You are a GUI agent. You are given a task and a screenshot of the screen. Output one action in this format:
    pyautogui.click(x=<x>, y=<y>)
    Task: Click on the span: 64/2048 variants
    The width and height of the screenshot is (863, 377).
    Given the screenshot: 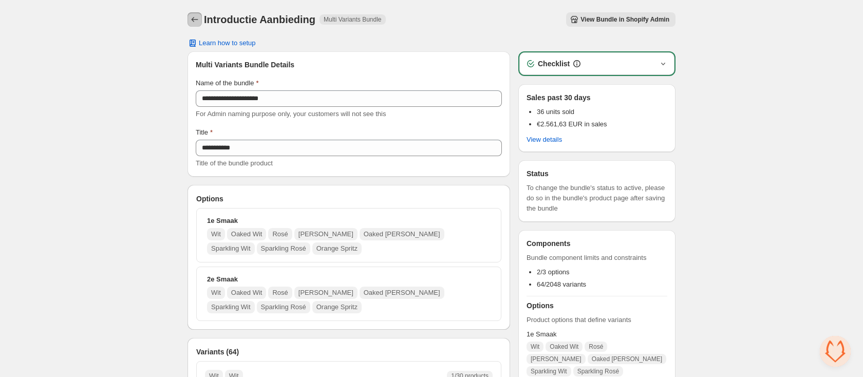 What is the action you would take?
    pyautogui.click(x=562, y=284)
    